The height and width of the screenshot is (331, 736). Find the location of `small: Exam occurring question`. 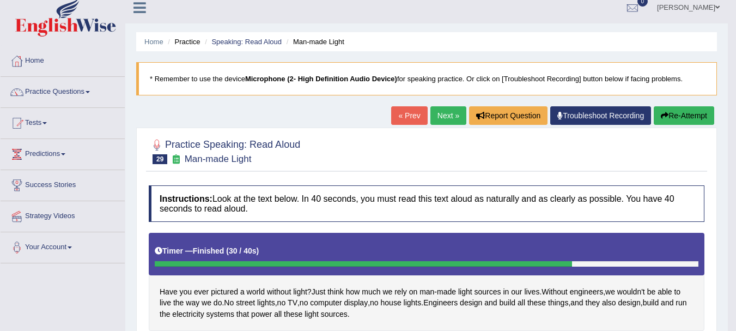

small: Exam occurring question is located at coordinates (175, 159).